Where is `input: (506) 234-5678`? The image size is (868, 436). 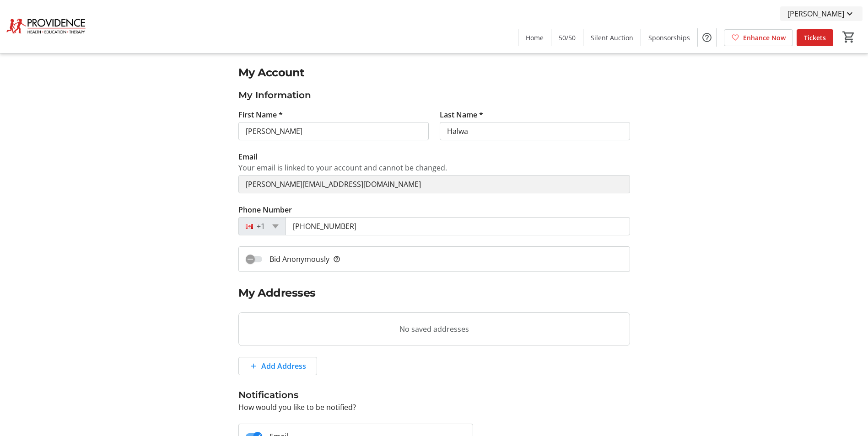 input: (506) 234-5678 is located at coordinates (457, 226).